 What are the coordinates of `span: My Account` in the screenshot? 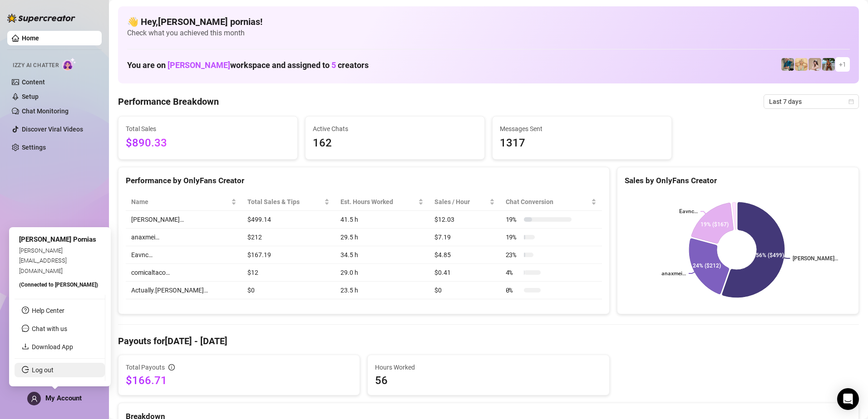 It's located at (64, 399).